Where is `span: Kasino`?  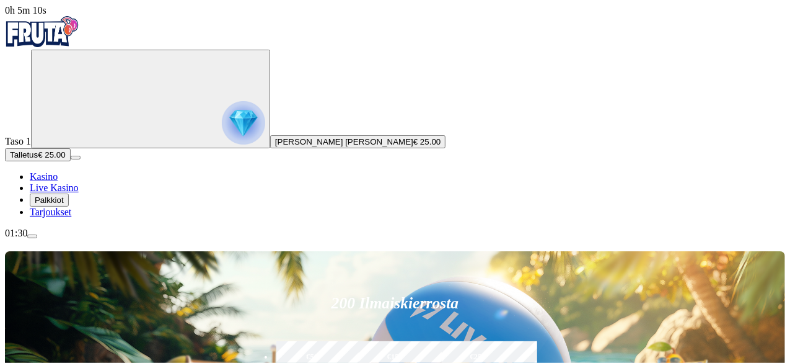 span: Kasino is located at coordinates (43, 176).